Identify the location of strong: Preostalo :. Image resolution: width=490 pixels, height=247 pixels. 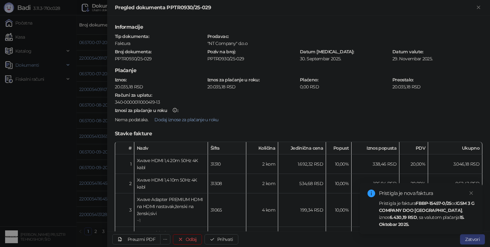
(403, 80).